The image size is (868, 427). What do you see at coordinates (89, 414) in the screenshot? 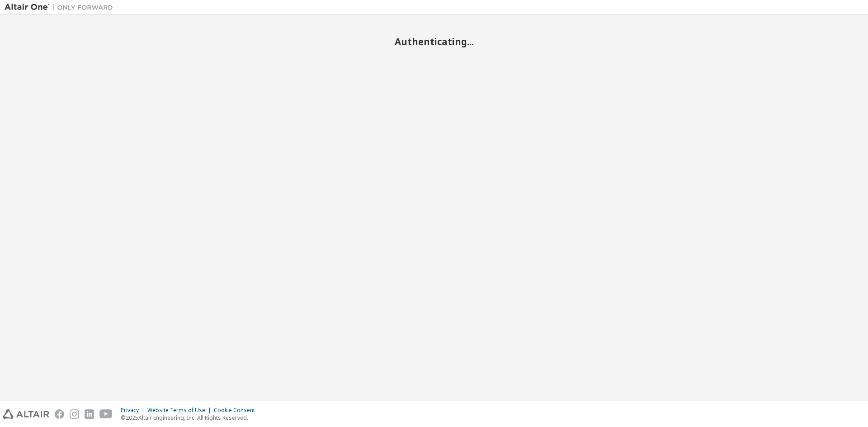
I see `img: linkedin.svg` at bounding box center [89, 414].